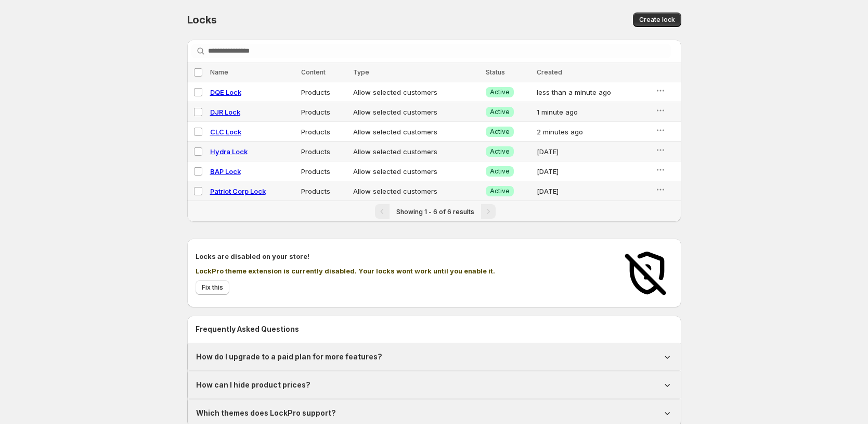 The image size is (868, 424). What do you see at coordinates (201, 20) in the screenshot?
I see `span: Locks` at bounding box center [201, 20].